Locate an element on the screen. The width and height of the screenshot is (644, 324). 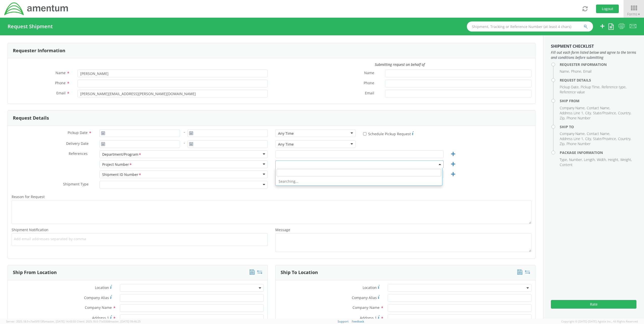
h4: Requester Information is located at coordinates (598, 64).